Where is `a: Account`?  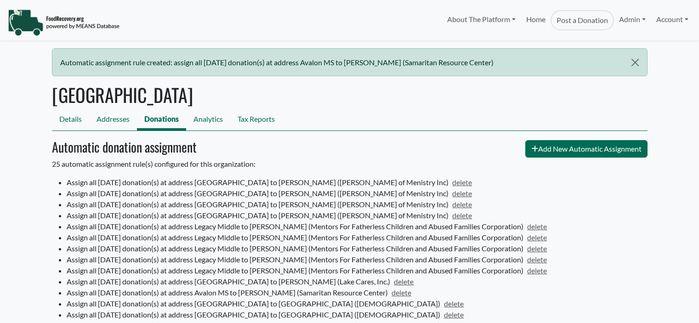
a: Account is located at coordinates (673, 19).